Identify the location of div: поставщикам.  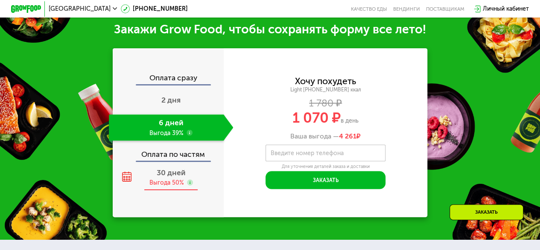
(445, 9).